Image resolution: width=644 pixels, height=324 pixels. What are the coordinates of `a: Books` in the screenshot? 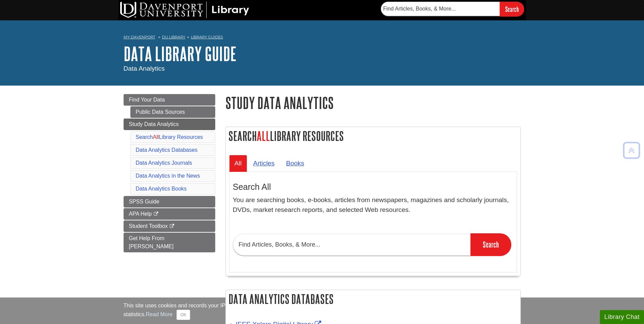 It's located at (295, 163).